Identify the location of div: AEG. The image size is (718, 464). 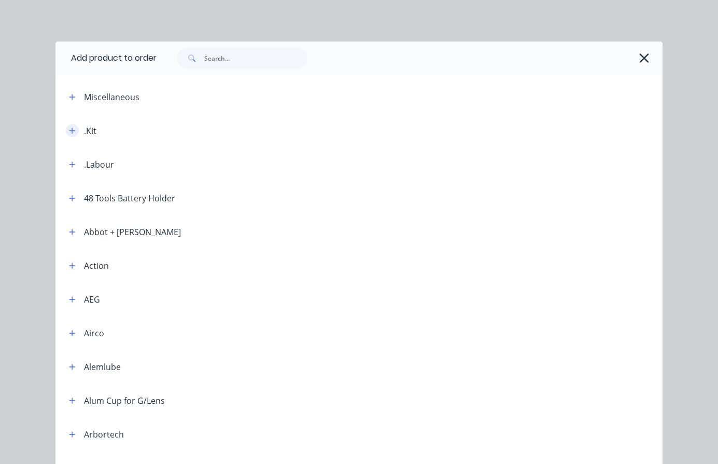
(92, 299).